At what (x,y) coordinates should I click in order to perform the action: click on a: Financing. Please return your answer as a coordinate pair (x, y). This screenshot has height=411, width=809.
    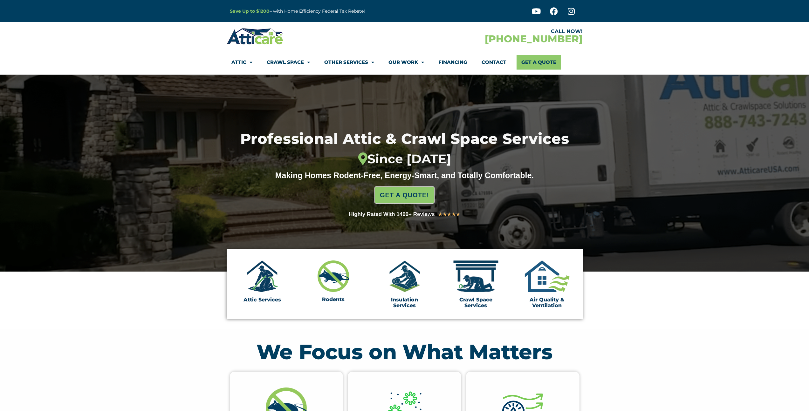
    Looking at the image, I should click on (453, 62).